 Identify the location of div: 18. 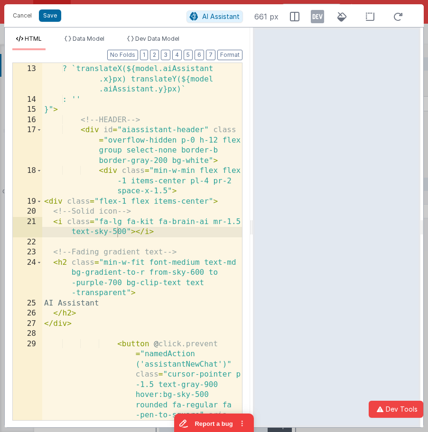
(27, 181).